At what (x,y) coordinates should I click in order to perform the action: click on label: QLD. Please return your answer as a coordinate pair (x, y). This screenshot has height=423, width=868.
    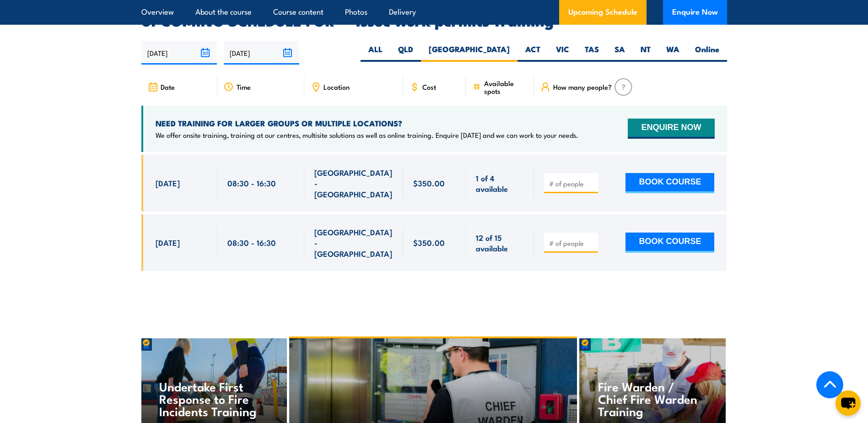
    Looking at the image, I should click on (405, 53).